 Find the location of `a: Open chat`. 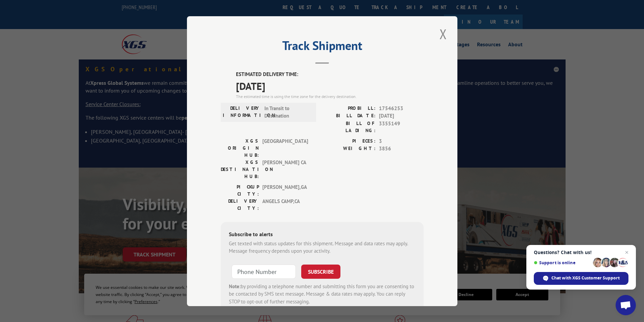

a: Open chat is located at coordinates (626, 305).